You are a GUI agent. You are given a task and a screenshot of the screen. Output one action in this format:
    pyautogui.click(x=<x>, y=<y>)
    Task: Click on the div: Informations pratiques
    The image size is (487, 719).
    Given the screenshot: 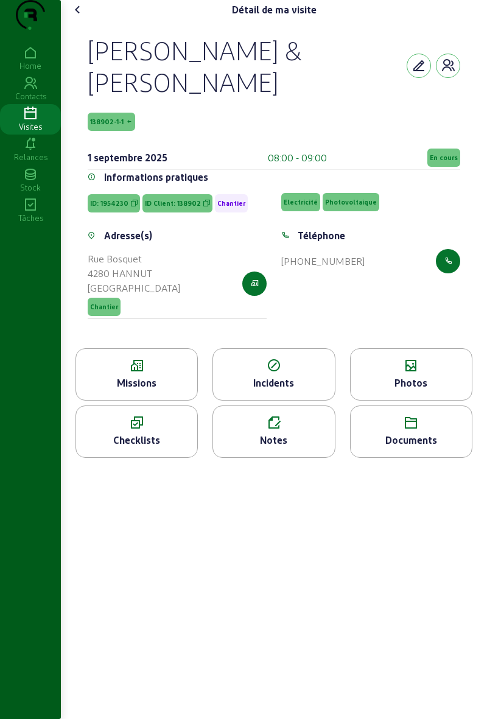 What is the action you would take?
    pyautogui.click(x=156, y=177)
    